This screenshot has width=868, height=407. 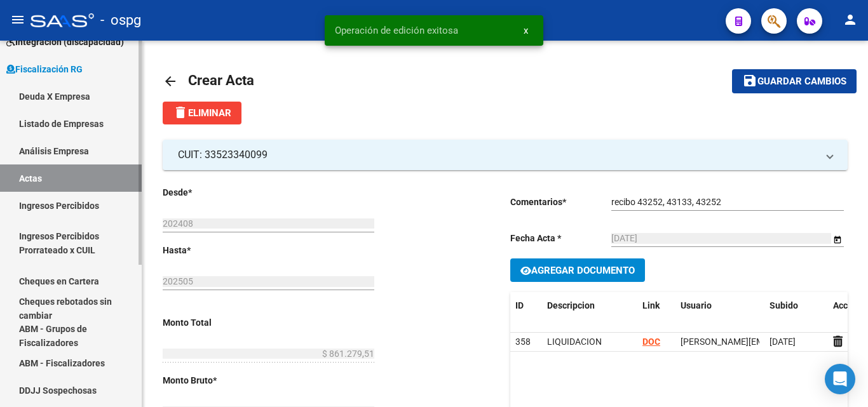 What do you see at coordinates (505, 155) in the screenshot?
I see `mat-expansion-panel-header: CUIT: 33523340099` at bounding box center [505, 155].